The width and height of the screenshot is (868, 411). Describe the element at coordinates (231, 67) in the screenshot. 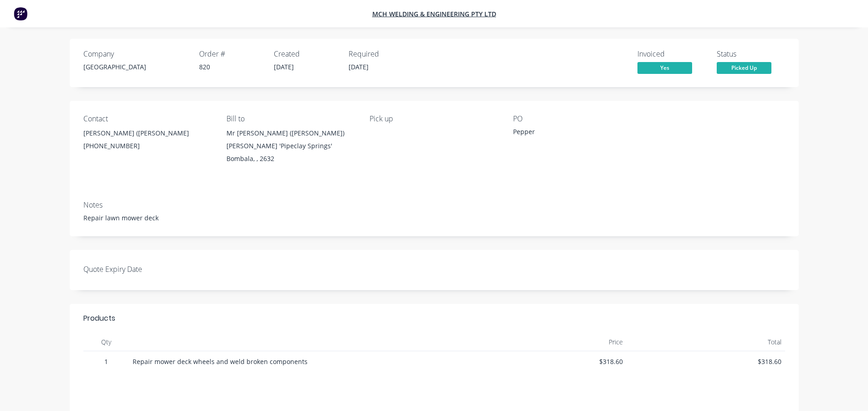

I see `div: 820` at that location.